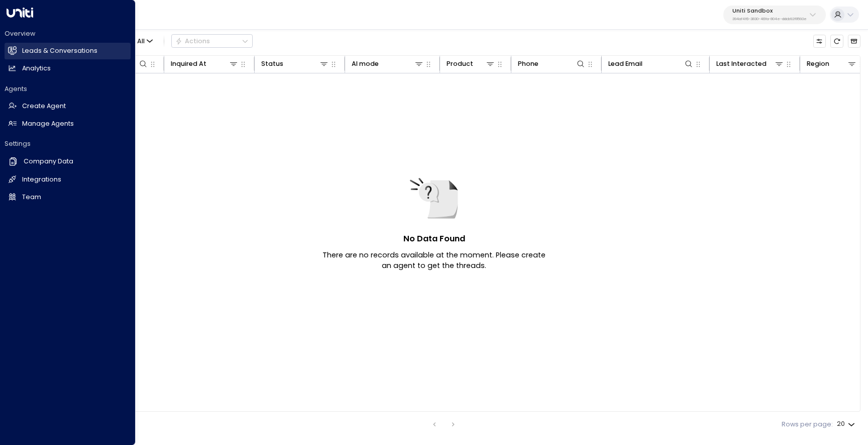 The height and width of the screenshot is (445, 868). I want to click on h2: Settings, so click(67, 144).